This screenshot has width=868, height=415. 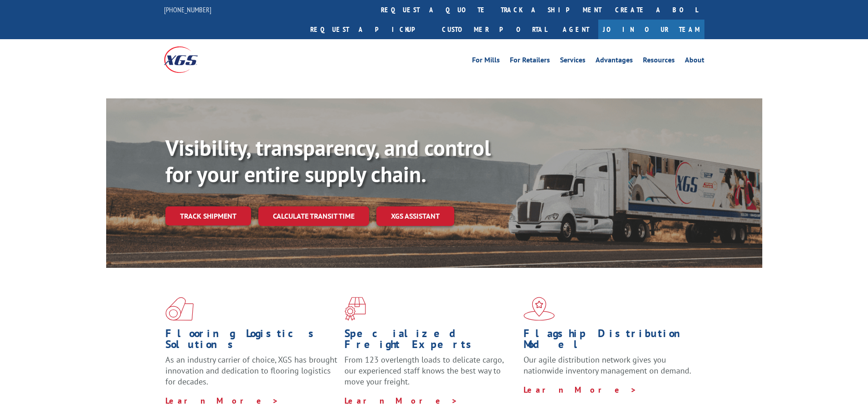 I want to click on a: For Retailers, so click(x=529, y=62).